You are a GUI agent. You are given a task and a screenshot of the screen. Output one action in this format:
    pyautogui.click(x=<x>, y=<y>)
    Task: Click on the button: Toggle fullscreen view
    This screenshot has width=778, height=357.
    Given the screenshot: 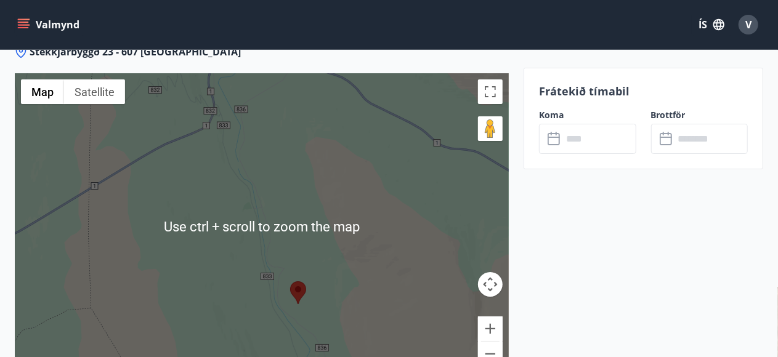 What is the action you would take?
    pyautogui.click(x=490, y=92)
    